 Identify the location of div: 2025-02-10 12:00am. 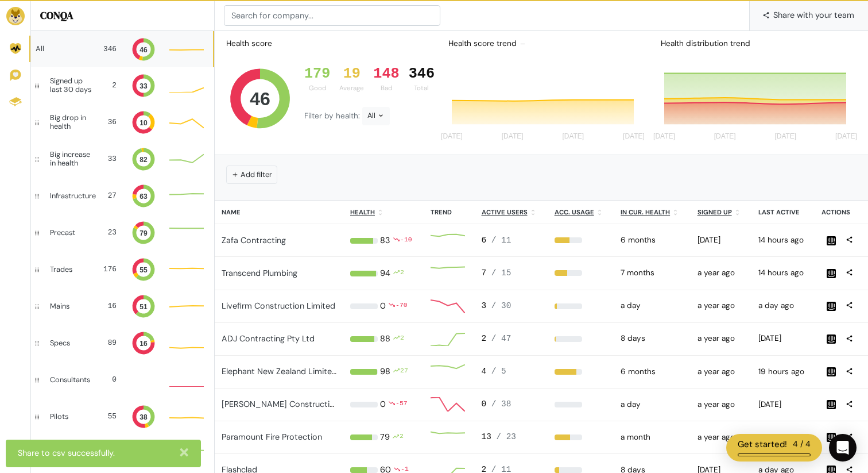
(652, 273).